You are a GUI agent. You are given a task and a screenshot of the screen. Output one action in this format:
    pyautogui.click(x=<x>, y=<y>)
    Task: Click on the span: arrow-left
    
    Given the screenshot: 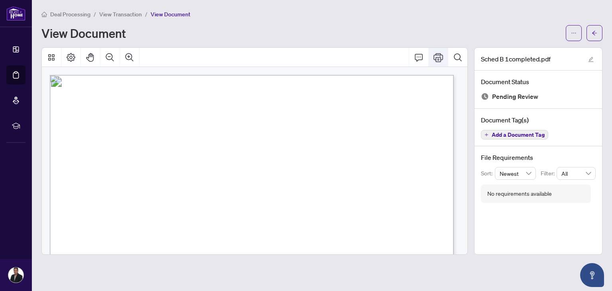 What is the action you would take?
    pyautogui.click(x=595, y=33)
    